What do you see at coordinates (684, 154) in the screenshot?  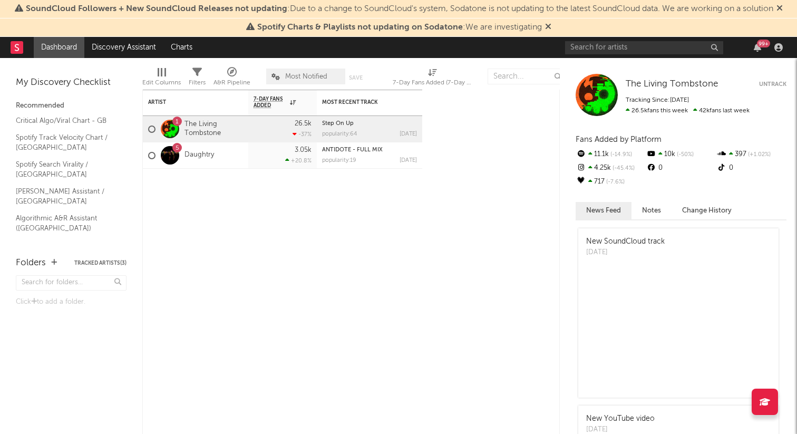 I see `span: -50 %` at bounding box center [684, 154].